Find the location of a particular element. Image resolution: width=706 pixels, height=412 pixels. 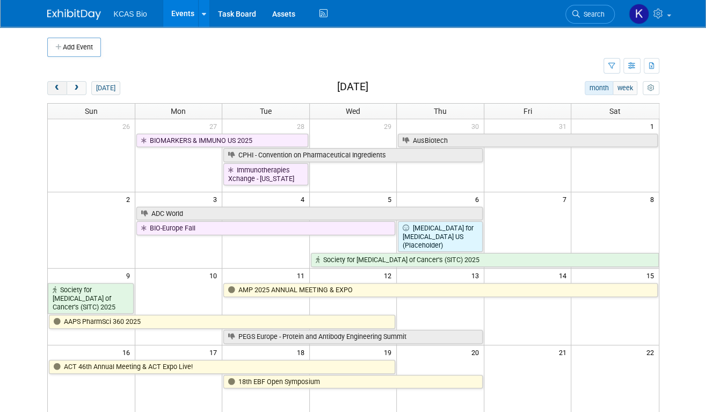

span: Search is located at coordinates (592, 14).